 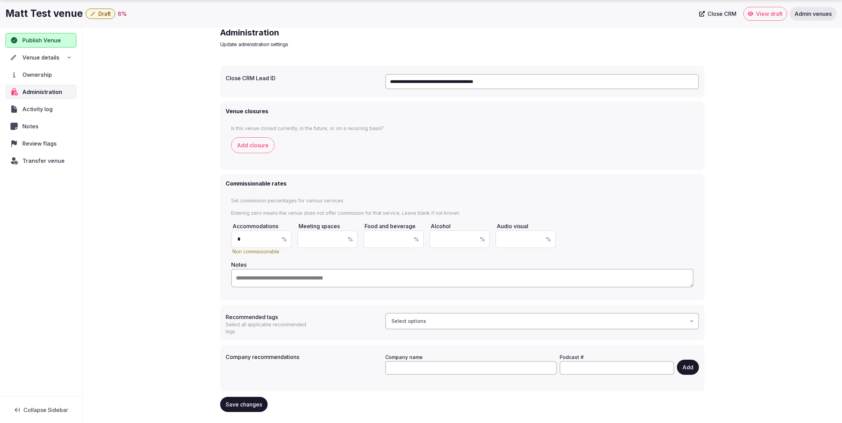 What do you see at coordinates (39, 109) in the screenshot?
I see `span: Activity log` at bounding box center [39, 109].